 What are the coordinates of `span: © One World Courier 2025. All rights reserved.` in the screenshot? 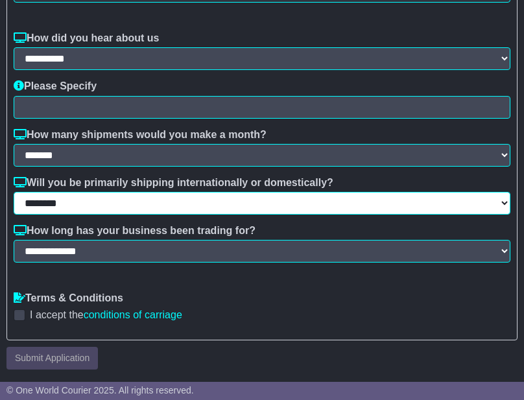 It's located at (100, 390).